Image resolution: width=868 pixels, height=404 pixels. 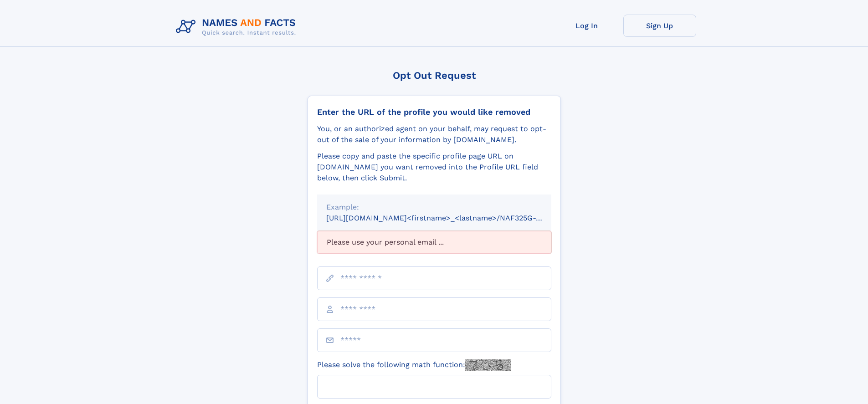 I want to click on div: Opt Out Request, so click(x=434, y=75).